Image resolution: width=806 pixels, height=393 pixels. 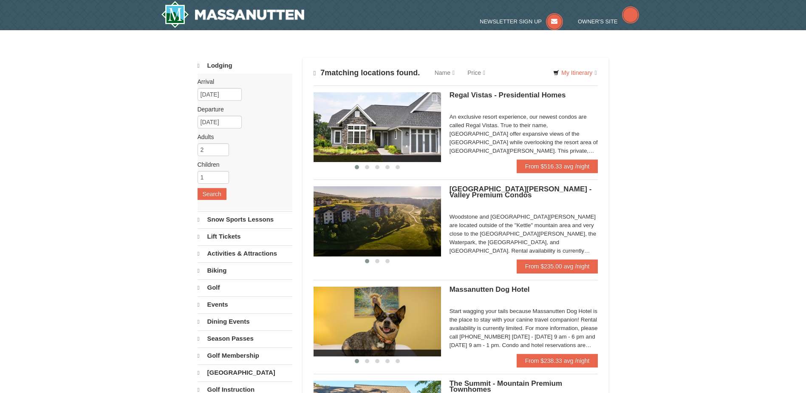 I want to click on a: Golf, so click(x=245, y=287).